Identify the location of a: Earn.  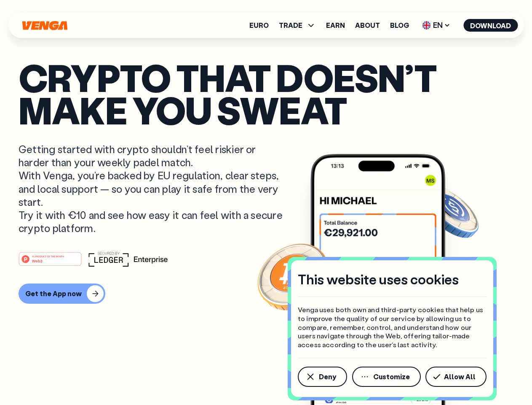
(335, 26).